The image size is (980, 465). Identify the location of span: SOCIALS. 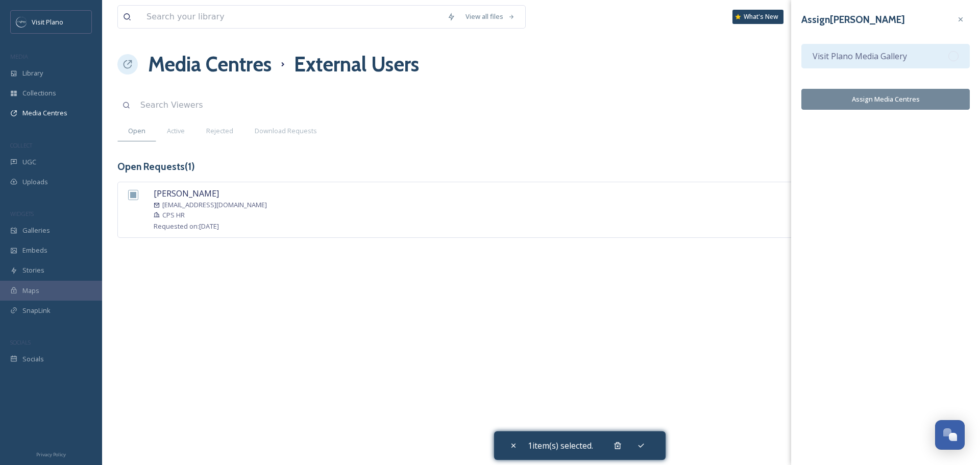
(21, 342).